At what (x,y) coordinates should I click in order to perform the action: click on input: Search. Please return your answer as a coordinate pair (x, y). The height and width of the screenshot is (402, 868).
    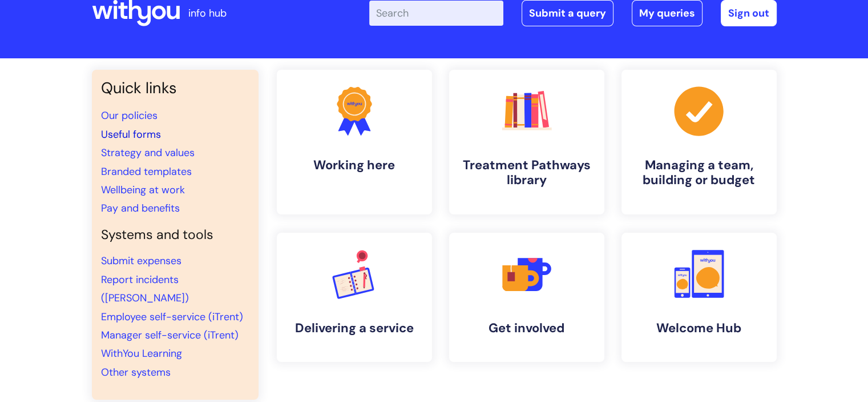
    Looking at the image, I should click on (436, 13).